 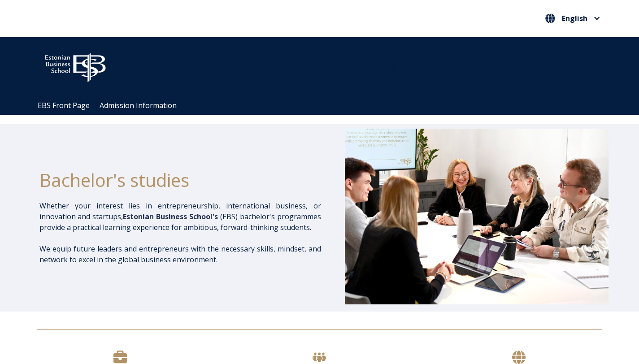 What do you see at coordinates (75, 65) in the screenshot?
I see `img: ebs_logo2016_white` at bounding box center [75, 65].